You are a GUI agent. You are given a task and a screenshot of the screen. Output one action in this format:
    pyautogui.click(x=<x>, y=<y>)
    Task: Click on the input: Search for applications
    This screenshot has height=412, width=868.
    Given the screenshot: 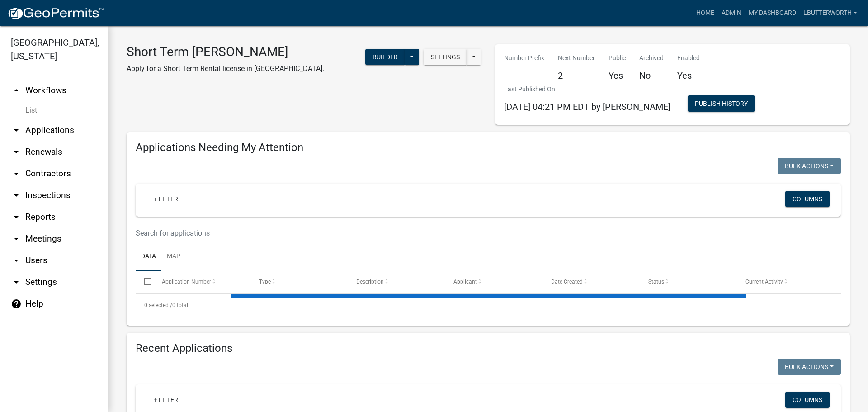 What is the action you would take?
    pyautogui.click(x=428, y=233)
    